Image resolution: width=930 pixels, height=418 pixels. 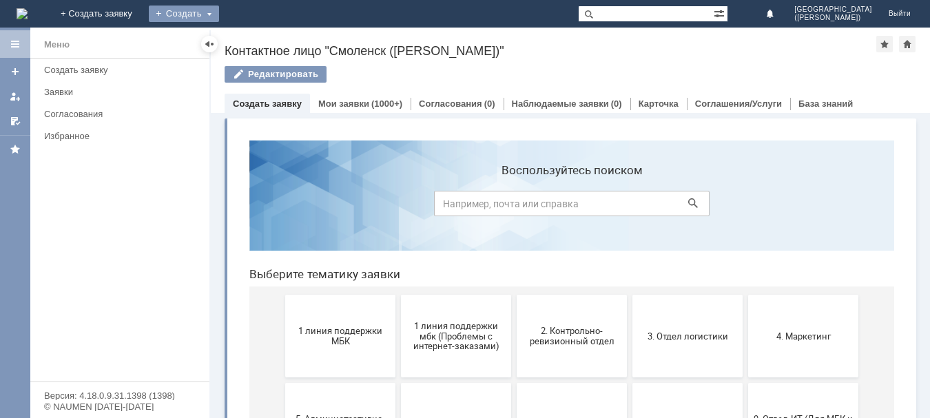 I want to click on span: 1 линия поддержки мбк (Проблемы с интернет-заказами), so click(x=218, y=206).